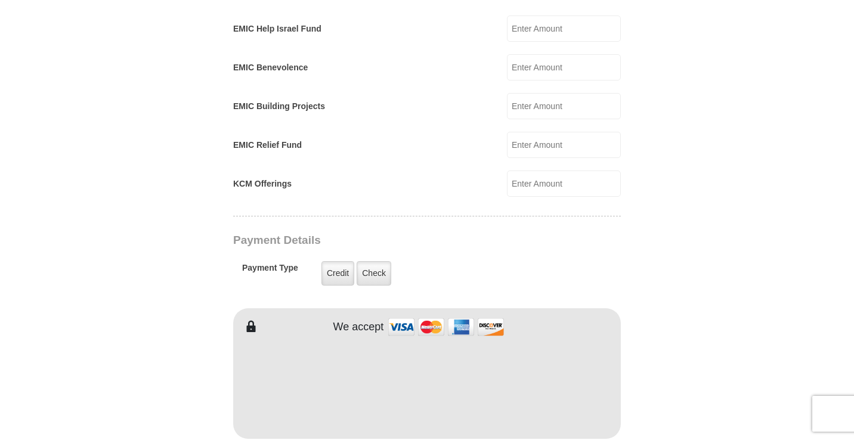  What do you see at coordinates (270, 67) in the screenshot?
I see `label: EMIC Benevolence` at bounding box center [270, 67].